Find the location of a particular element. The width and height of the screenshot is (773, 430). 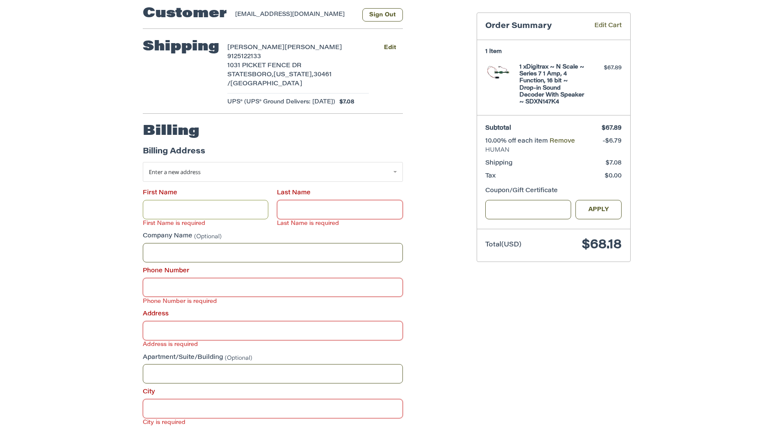

label: First Name is located at coordinates (206, 193).